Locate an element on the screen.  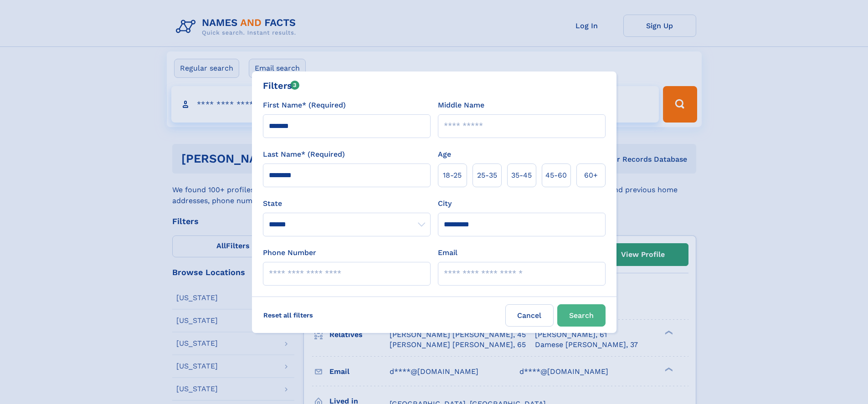
label: City is located at coordinates (445, 204).